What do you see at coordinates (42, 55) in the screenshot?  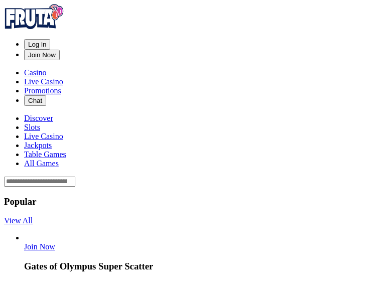 I see `button: Join Now` at bounding box center [42, 55].